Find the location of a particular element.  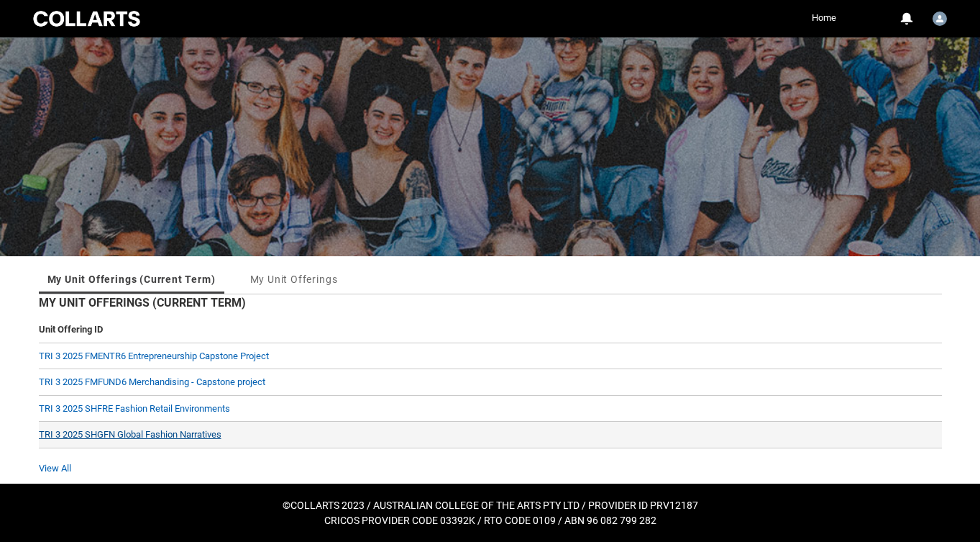

li: My Unit Offerings is located at coordinates (294, 279).